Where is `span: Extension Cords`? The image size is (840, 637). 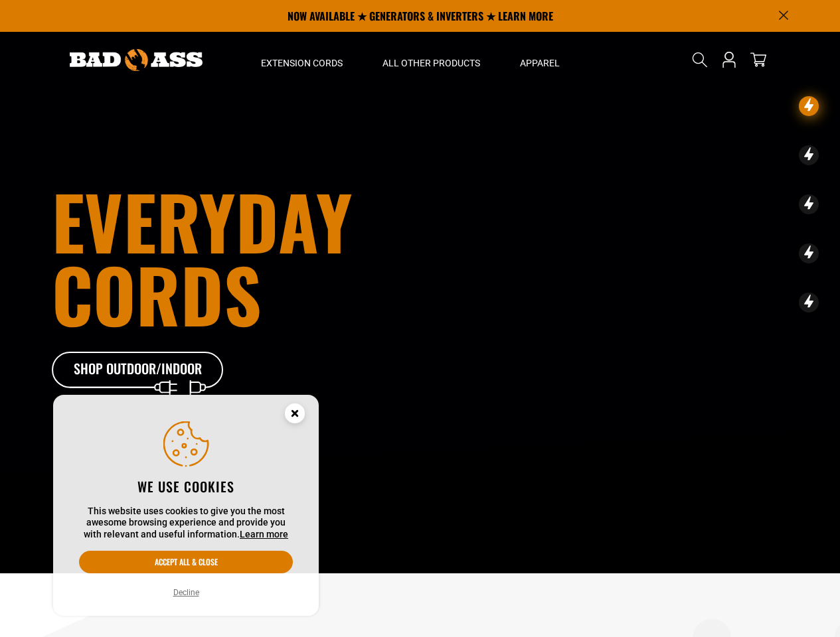
span: Extension Cords is located at coordinates (301, 64).